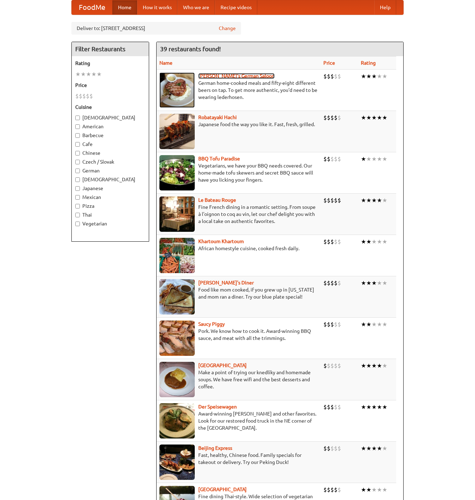  What do you see at coordinates (211, 324) in the screenshot?
I see `b: Saucy Piggy` at bounding box center [211, 324].